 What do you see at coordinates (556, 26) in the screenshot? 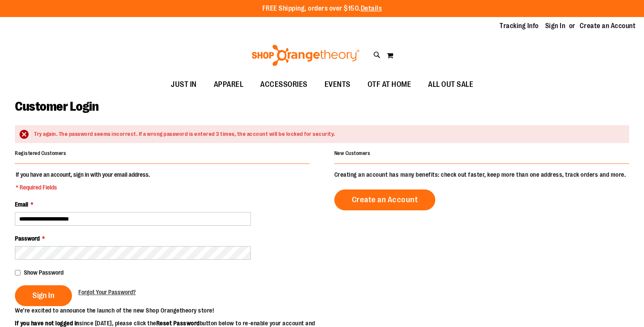
I see `a: Sign In` at bounding box center [556, 26].